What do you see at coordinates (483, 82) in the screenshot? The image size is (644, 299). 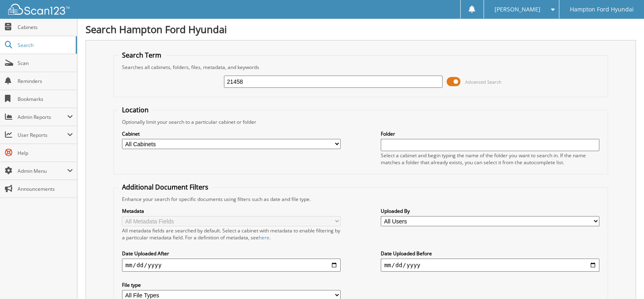 I see `span: Advanced Search` at bounding box center [483, 82].